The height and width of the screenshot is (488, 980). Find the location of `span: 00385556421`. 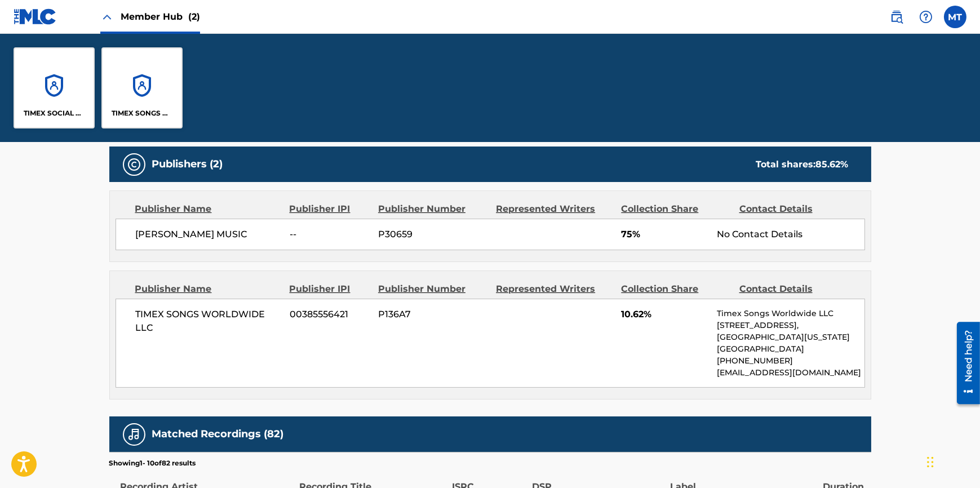

span: 00385556421 is located at coordinates (330, 315).